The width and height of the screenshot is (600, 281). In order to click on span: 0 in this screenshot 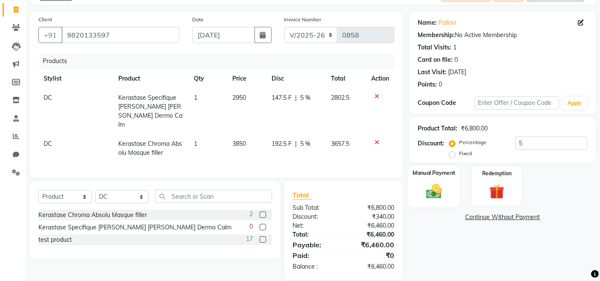, I will do `click(251, 227)`.